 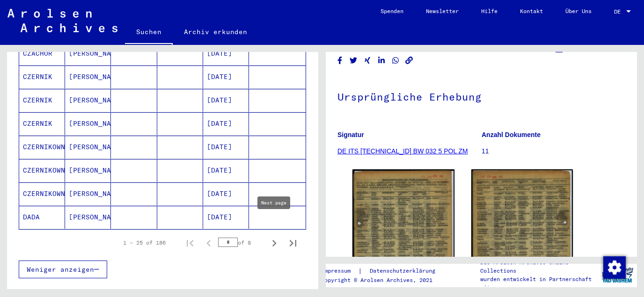 What do you see at coordinates (384, 280) in the screenshot?
I see `p: Copyright © Arolsen Archives, 2021` at bounding box center [384, 280].